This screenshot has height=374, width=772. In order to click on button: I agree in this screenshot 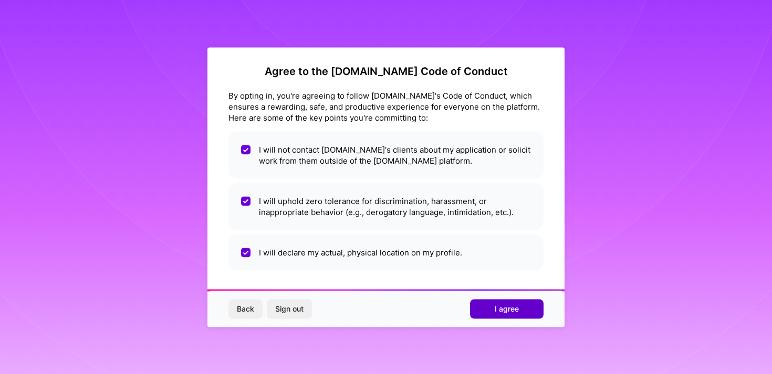, I will do `click(507, 309)`.